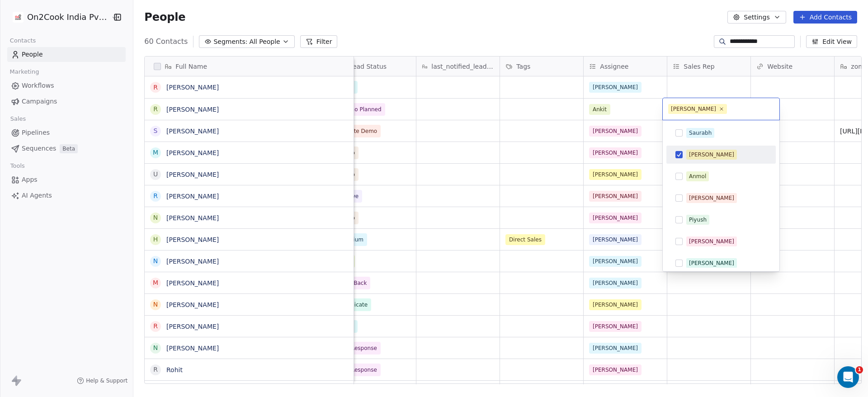 The height and width of the screenshot is (397, 868). What do you see at coordinates (698, 177) in the screenshot?
I see `div: Anmol` at bounding box center [698, 177].